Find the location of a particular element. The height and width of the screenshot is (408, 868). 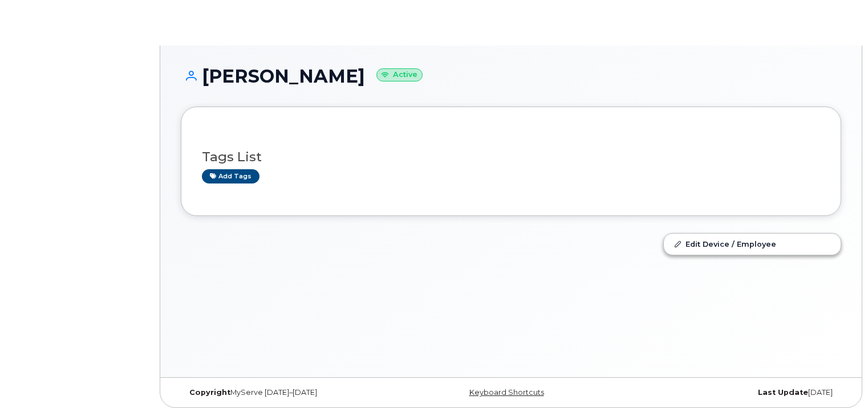

strong: Copyright is located at coordinates (210, 392).